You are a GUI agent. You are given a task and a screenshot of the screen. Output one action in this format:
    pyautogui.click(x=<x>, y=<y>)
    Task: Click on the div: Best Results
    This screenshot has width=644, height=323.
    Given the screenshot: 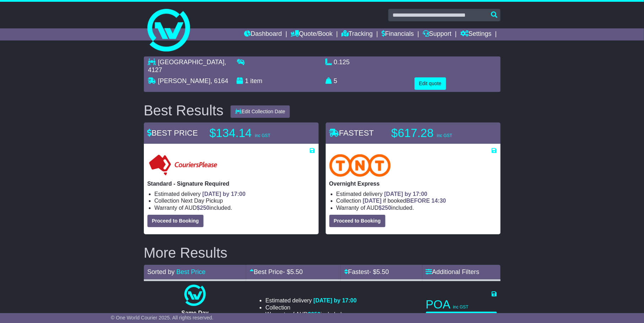 What is the action you would take?
    pyautogui.click(x=183, y=110)
    